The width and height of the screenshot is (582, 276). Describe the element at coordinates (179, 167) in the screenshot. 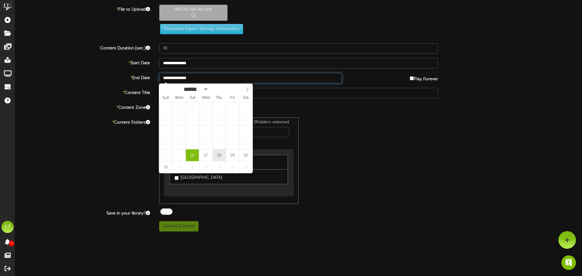

I see `span: September 1, 2025` at that location.